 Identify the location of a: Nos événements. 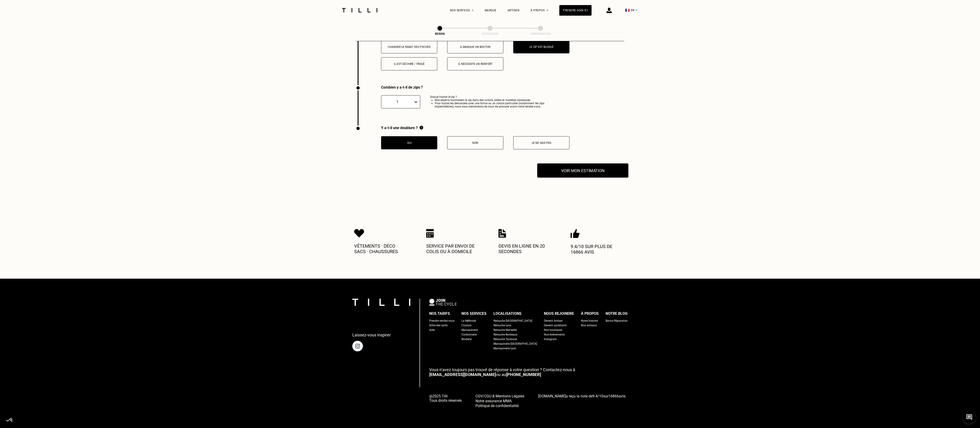
(554, 334).